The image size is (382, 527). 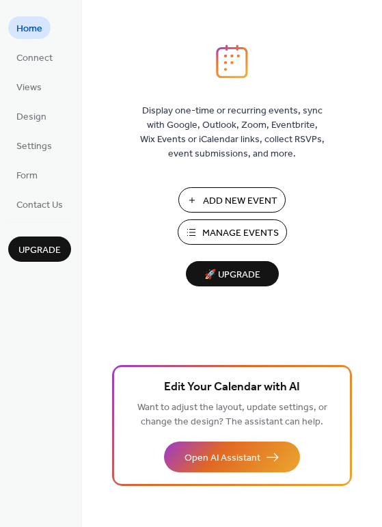 I want to click on a: Form, so click(x=27, y=174).